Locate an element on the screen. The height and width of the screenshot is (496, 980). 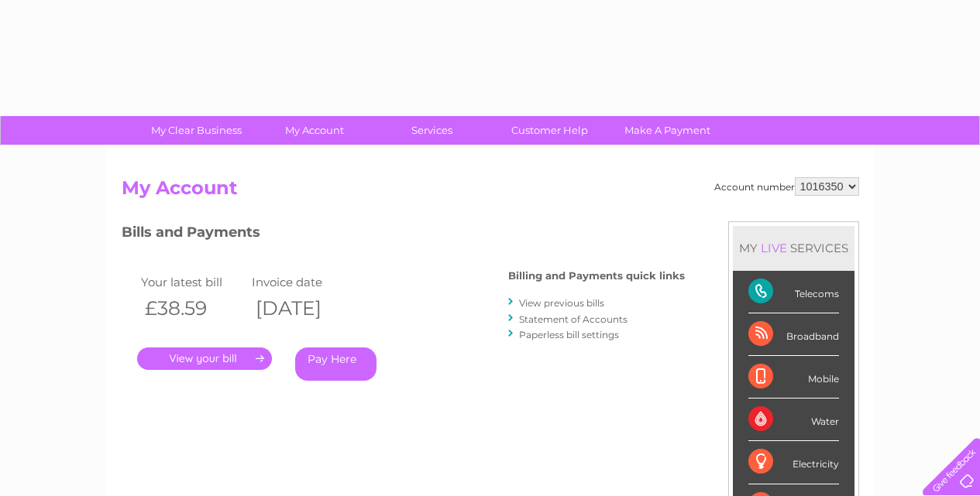
a: Statement of Accounts is located at coordinates (573, 319).